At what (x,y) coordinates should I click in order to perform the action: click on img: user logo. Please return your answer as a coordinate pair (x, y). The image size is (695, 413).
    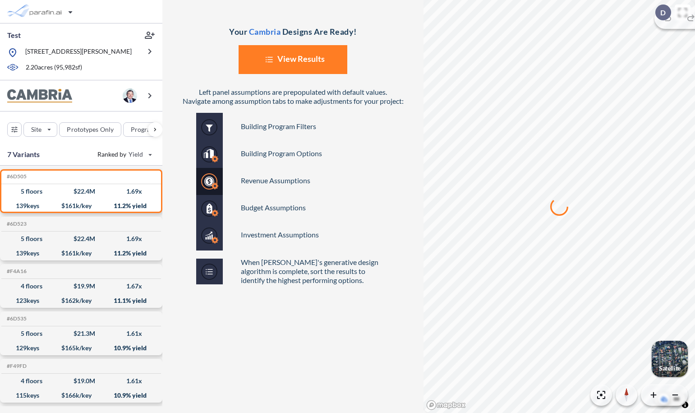
    Looking at the image, I should click on (130, 96).